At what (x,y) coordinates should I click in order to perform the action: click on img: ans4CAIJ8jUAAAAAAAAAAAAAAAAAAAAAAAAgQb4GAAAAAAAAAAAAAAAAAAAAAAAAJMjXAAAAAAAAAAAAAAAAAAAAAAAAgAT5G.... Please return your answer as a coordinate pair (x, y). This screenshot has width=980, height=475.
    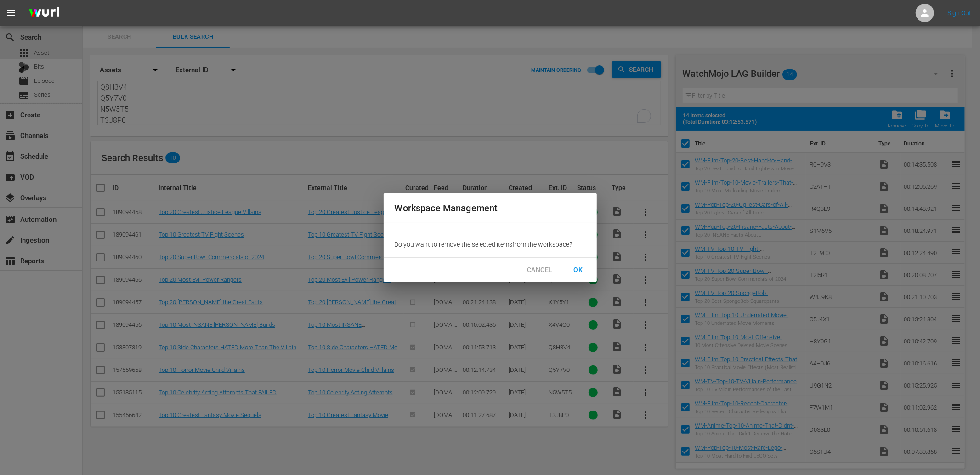
    Looking at the image, I should click on (44, 13).